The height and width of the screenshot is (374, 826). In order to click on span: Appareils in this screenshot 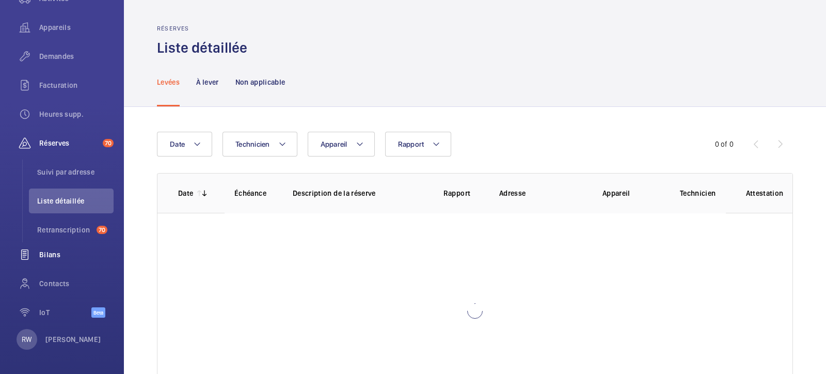, I will do `click(76, 27)`.